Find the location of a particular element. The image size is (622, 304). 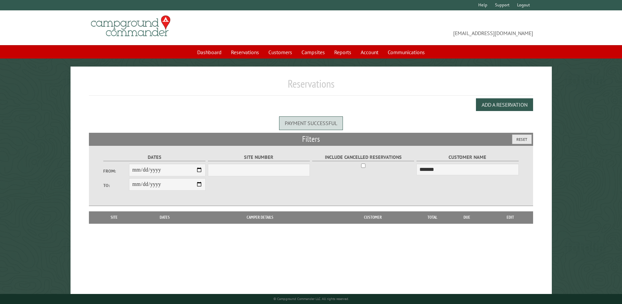

th: Dates is located at coordinates (165, 217).